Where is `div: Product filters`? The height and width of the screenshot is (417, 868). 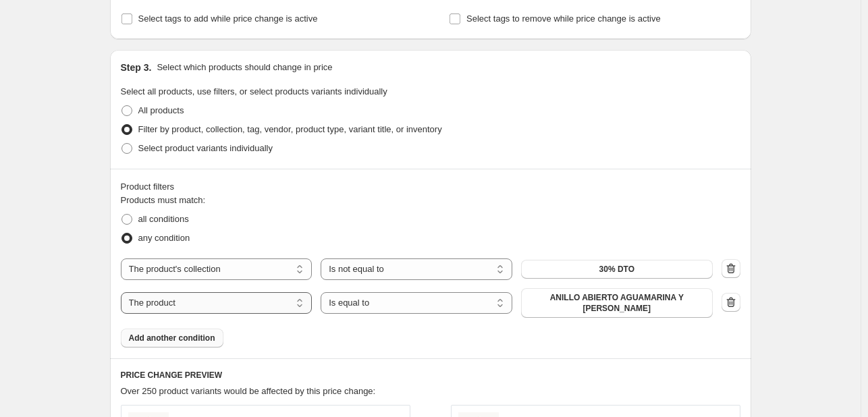
div: Product filters is located at coordinates (430, 187).